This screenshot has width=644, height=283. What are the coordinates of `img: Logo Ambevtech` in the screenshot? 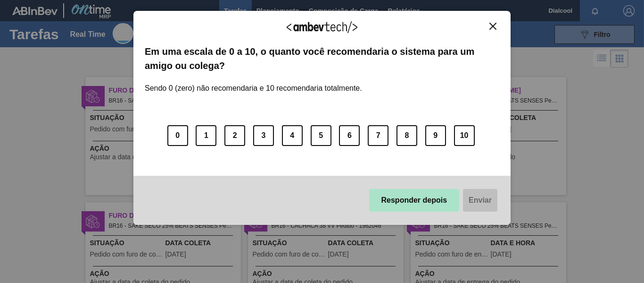 It's located at (322, 27).